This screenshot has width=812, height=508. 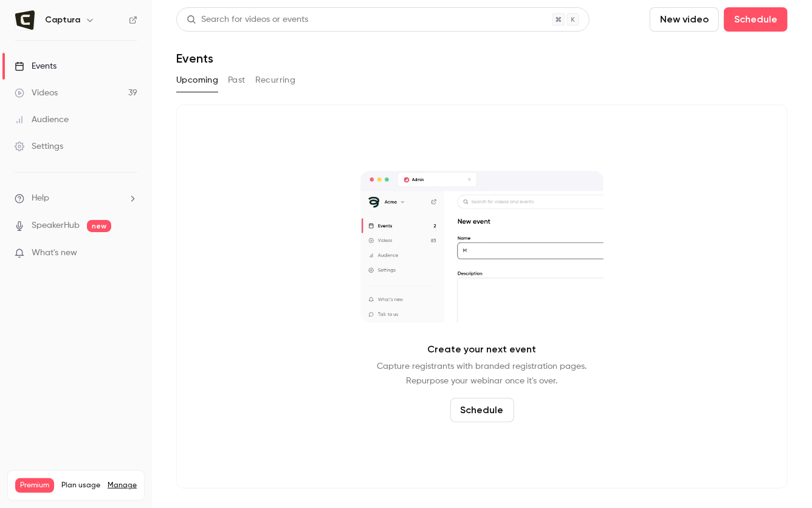 I want to click on div: Videos, so click(x=36, y=93).